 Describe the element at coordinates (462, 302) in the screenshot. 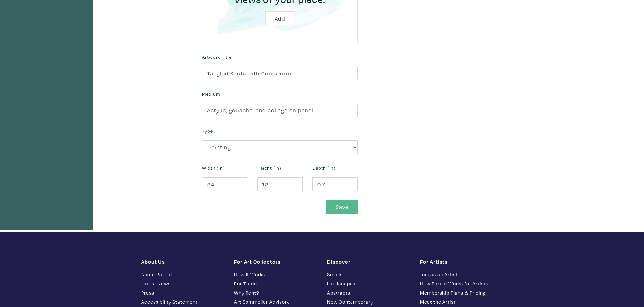

I see `a: Meet the Artist` at that location.